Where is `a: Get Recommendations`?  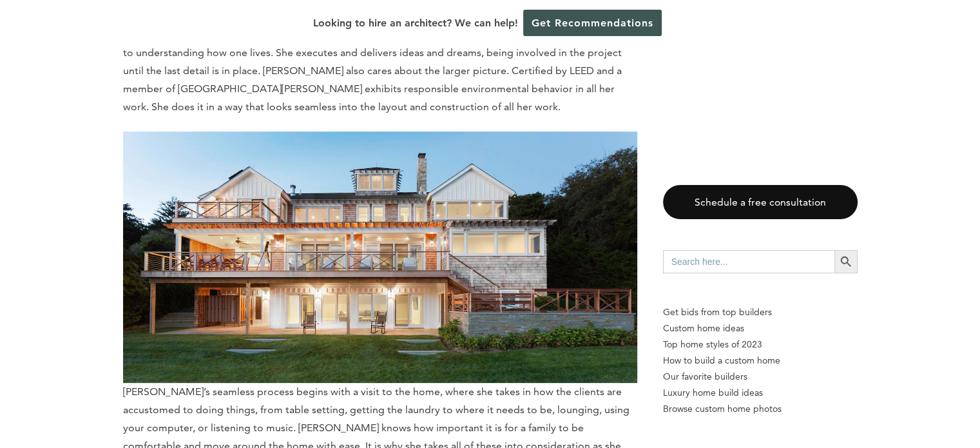 a: Get Recommendations is located at coordinates (592, 23).